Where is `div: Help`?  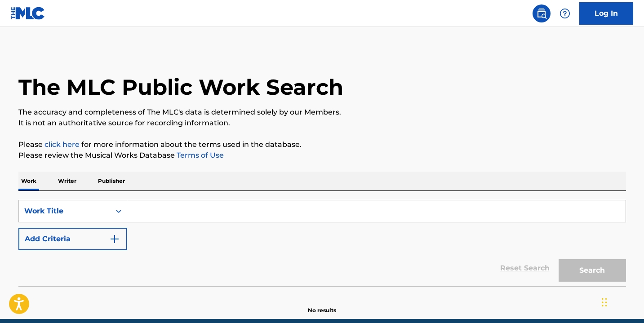
div: Help is located at coordinates (565, 14).